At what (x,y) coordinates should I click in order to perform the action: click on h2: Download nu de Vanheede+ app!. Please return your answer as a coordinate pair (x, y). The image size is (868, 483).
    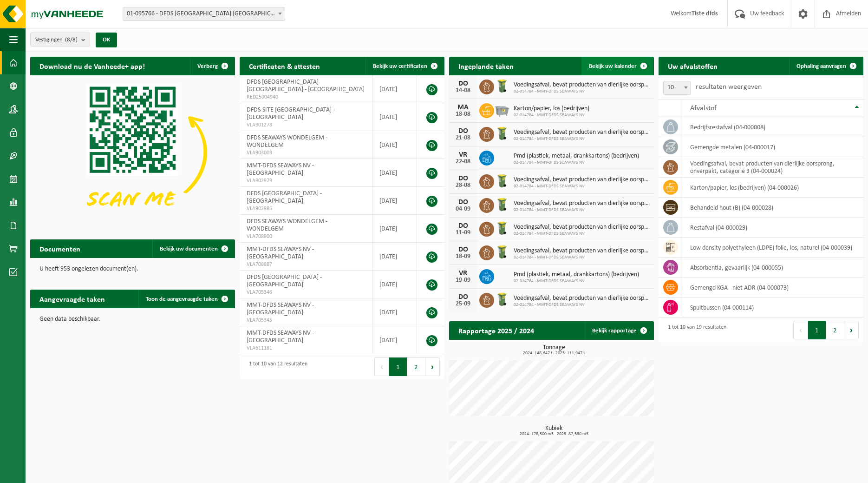
    Looking at the image, I should click on (92, 66).